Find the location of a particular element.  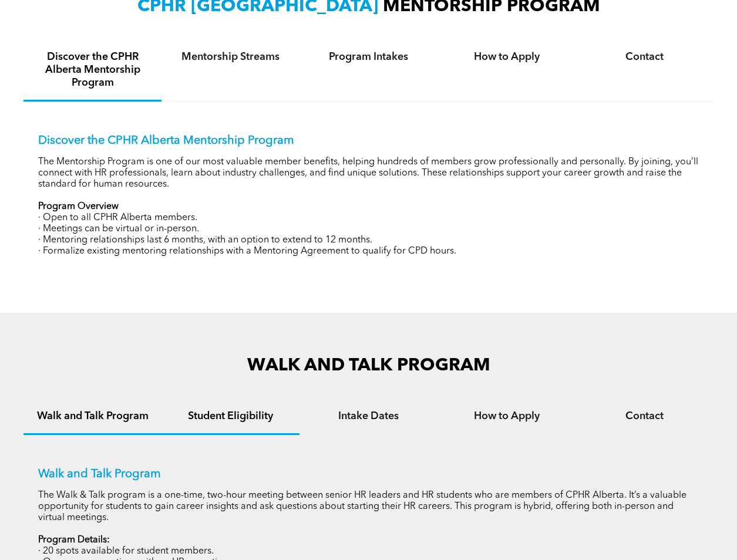

p: Walk and Talk Program is located at coordinates (368, 474).